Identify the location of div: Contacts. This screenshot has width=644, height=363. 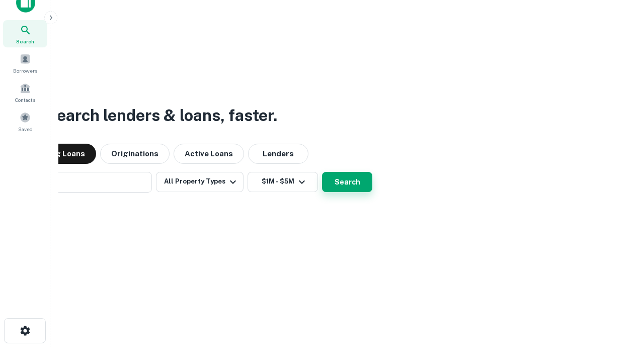
(25, 92).